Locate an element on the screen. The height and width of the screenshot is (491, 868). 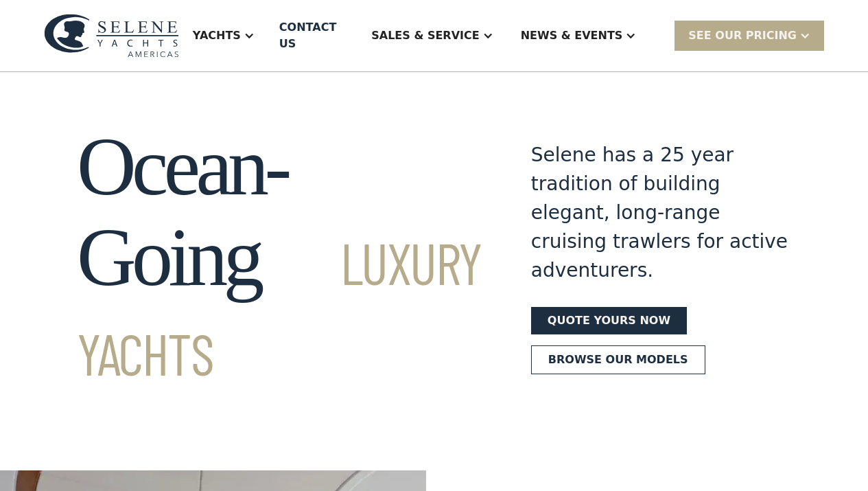
a: Browse our models is located at coordinates (618, 360).